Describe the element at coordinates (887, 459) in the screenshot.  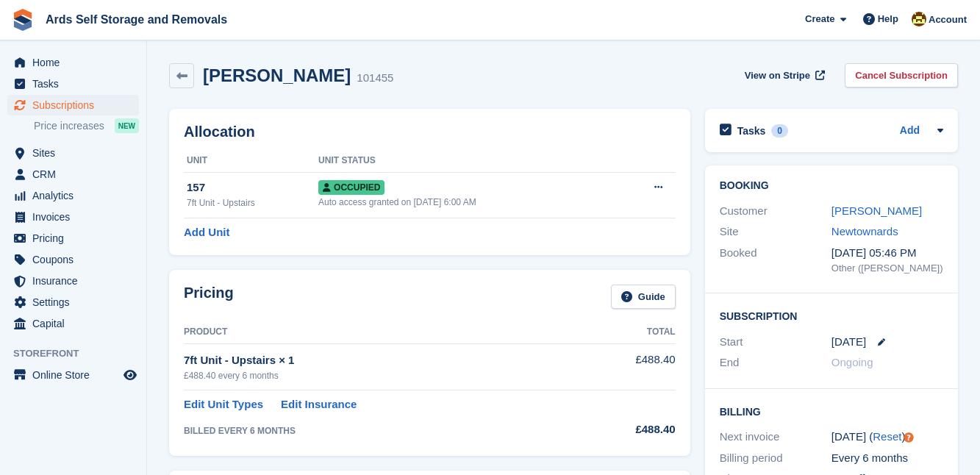
I see `div: Every 6 months` at that location.